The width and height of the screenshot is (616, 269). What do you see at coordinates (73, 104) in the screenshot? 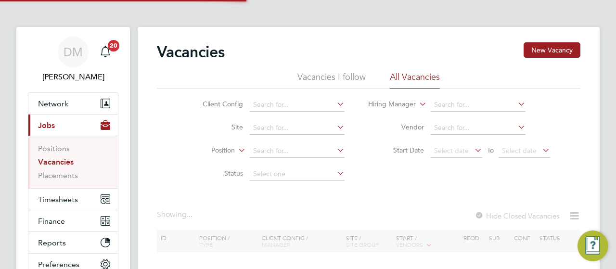
I see `button: Network` at bounding box center [73, 104].